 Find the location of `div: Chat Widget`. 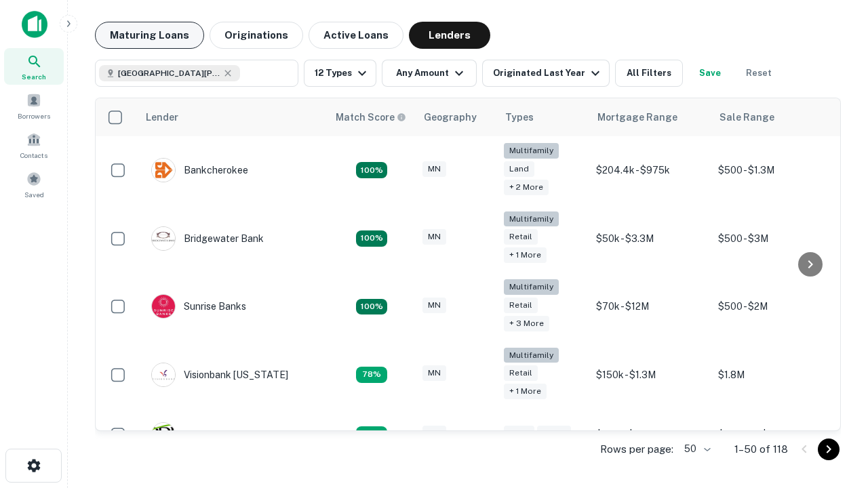

div: Chat Widget is located at coordinates (833, 369).